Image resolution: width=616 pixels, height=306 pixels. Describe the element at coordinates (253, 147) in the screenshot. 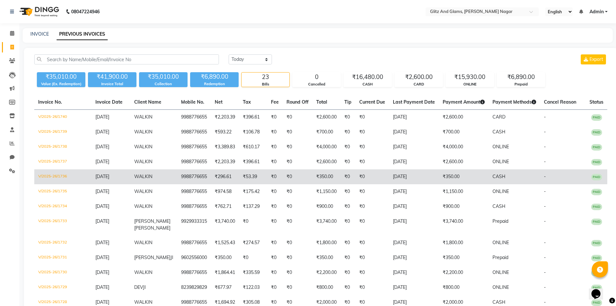

I see `td: ₹610.17` at that location.